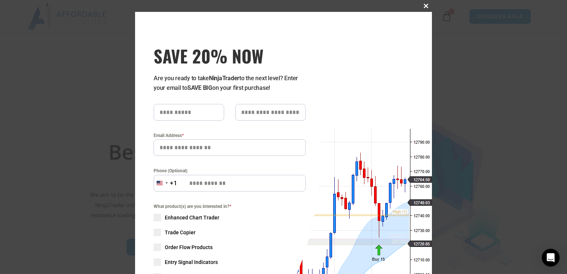 This screenshot has width=567, height=274. I want to click on label: Order Flow Products, so click(230, 247).